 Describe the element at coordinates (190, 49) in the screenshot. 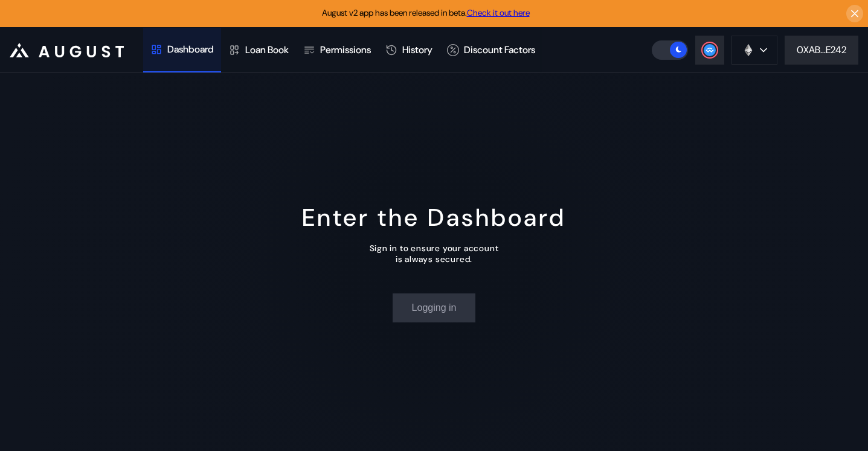

I see `div: Dashboard` at that location.